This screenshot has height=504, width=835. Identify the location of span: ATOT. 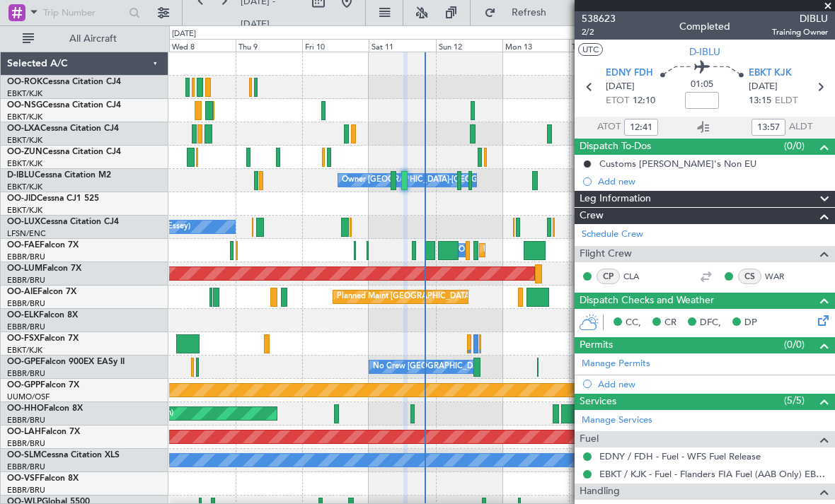
(609, 127).